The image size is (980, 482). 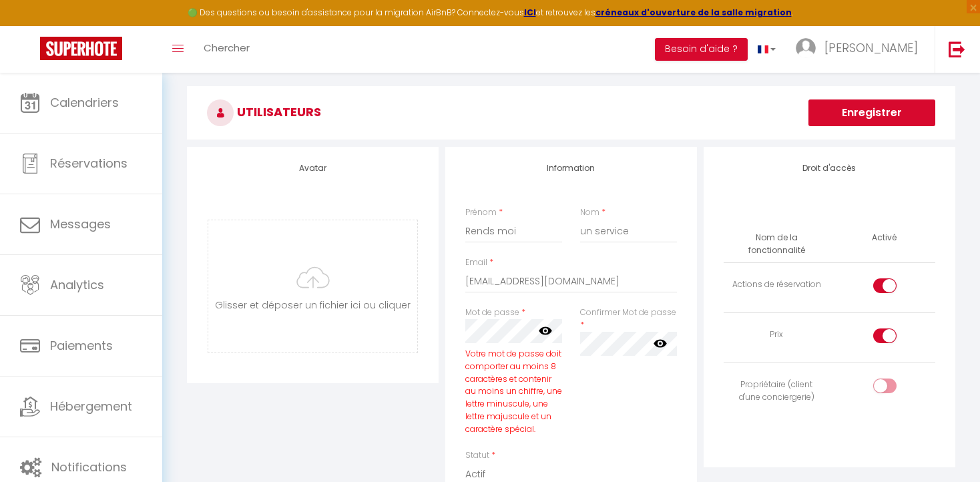 I want to click on label: Mot de passe, so click(x=492, y=313).